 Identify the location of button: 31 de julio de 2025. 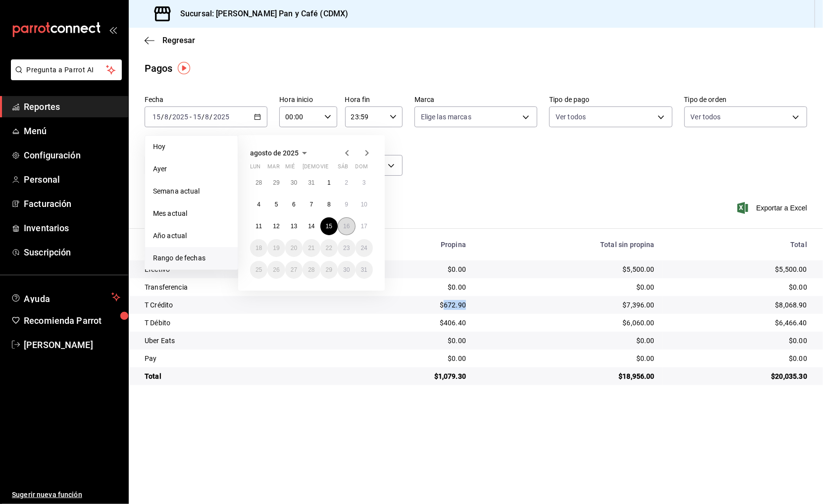
(311, 183).